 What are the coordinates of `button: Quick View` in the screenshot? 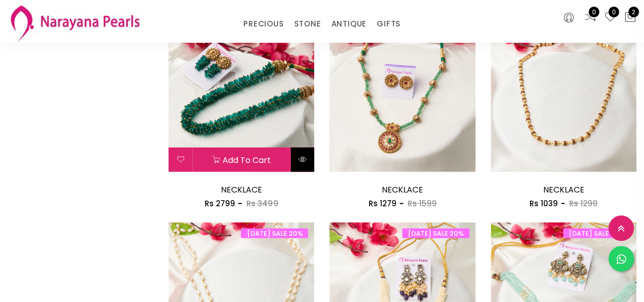 It's located at (302, 159).